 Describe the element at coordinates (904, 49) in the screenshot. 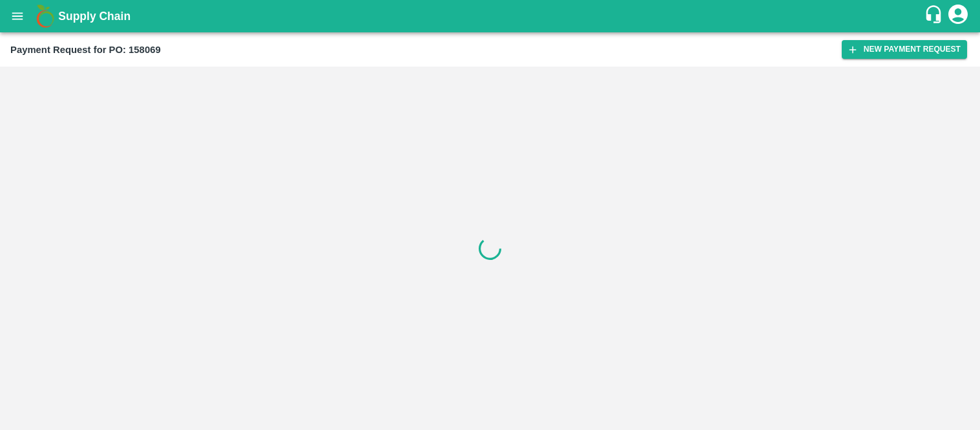

I see `button: New Payment Request` at that location.